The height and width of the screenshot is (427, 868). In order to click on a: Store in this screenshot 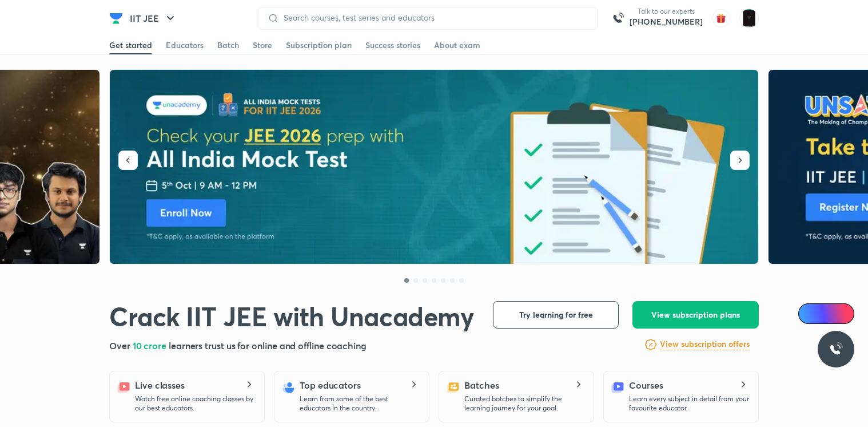, I will do `click(262, 45)`.